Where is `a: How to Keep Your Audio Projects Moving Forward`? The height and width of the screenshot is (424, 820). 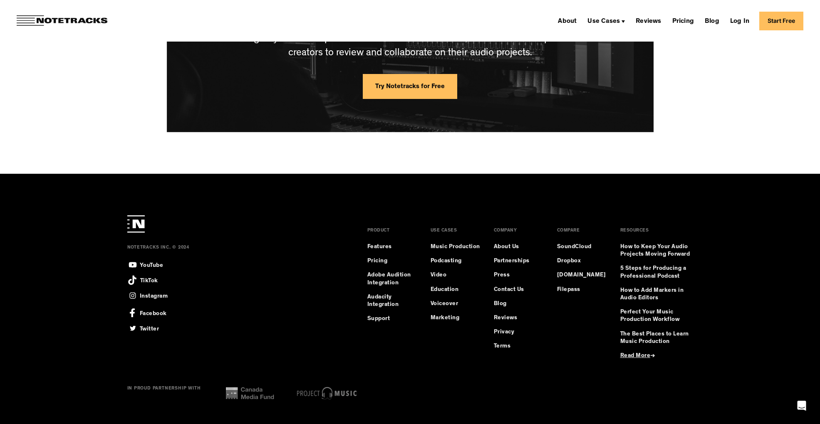
a: How to Keep Your Audio Projects Moving Forward is located at coordinates (656, 251).